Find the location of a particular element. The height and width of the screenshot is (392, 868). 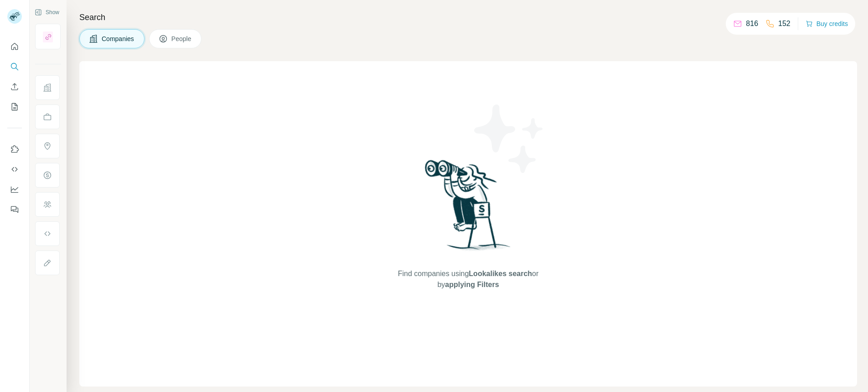

button: Dashboard is located at coordinates (15, 189).